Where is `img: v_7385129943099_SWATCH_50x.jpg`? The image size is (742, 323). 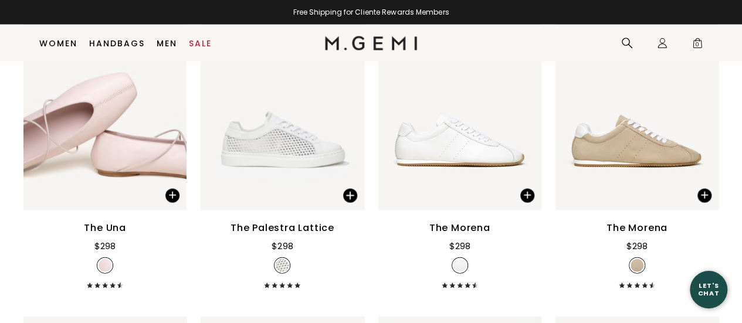
img: v_7385129943099_SWATCH_50x.jpg is located at coordinates (637, 266).